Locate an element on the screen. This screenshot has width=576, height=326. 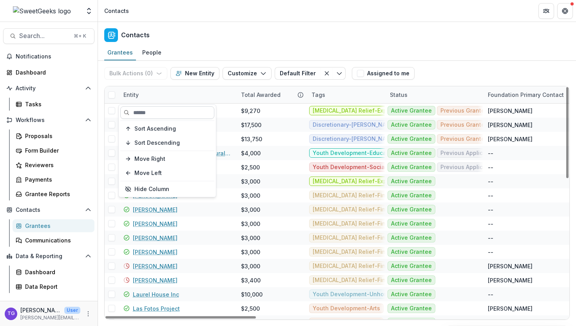
button: Bulk Actions (0) is located at coordinates (136, 73).